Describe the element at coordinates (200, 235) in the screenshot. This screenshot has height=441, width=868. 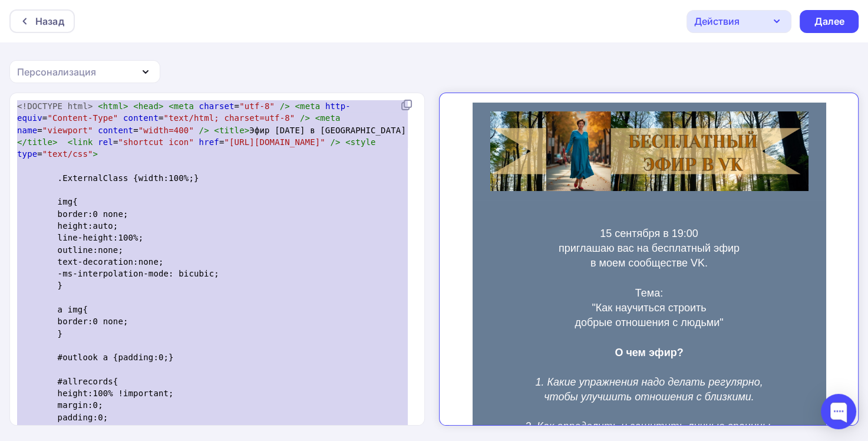
I see `div: 15 сентября в 19:00 приглашаю вас на бесплатный эфир в моем сообществе VK. Тема: "Как научиться с...` at that location.